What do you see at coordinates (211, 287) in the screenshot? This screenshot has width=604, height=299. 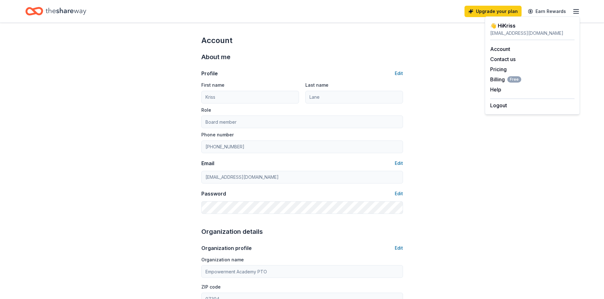 I see `label: ZIP code` at bounding box center [211, 287].